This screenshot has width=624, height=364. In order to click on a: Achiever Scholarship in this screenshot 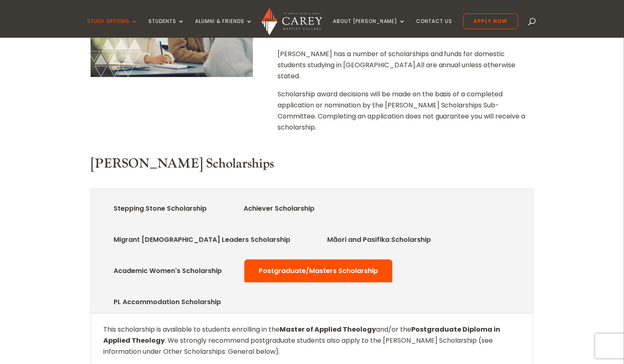, I will do `click(279, 209)`.